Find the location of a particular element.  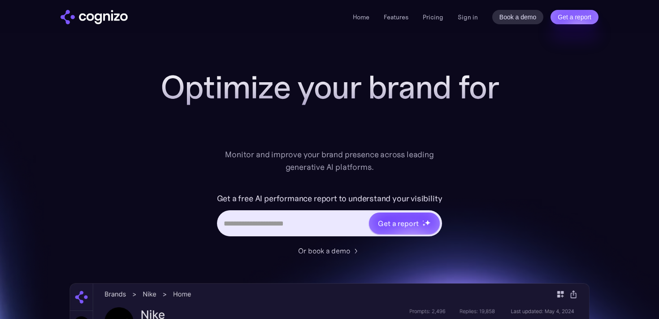

a: Or book a demo is located at coordinates (330, 250).